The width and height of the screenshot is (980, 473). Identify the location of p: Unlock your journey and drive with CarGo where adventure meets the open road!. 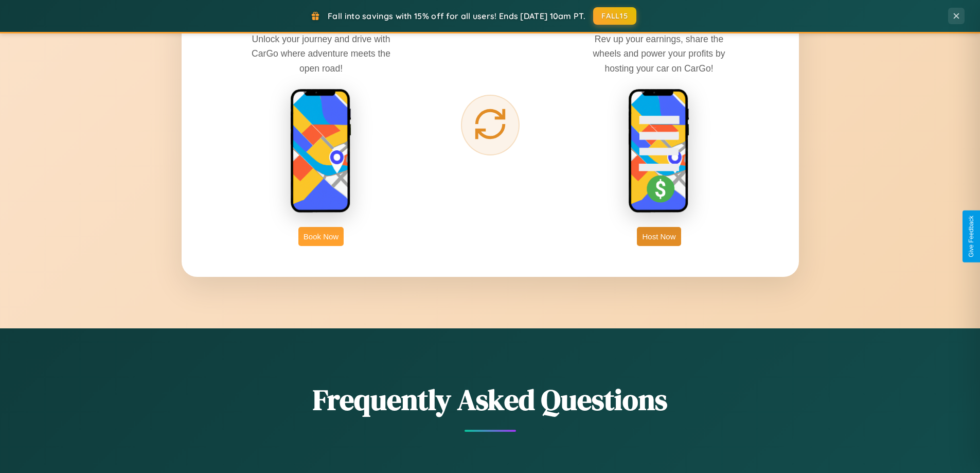
(321, 54).